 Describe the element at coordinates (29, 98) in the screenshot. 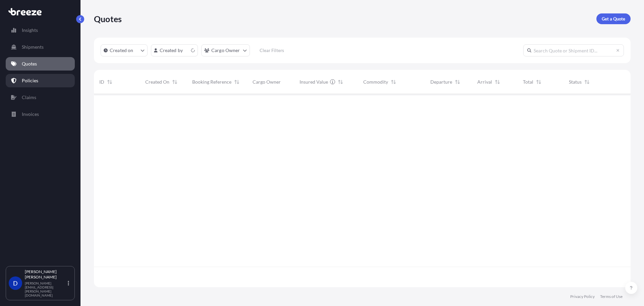

I see `p: Claims` at that location.